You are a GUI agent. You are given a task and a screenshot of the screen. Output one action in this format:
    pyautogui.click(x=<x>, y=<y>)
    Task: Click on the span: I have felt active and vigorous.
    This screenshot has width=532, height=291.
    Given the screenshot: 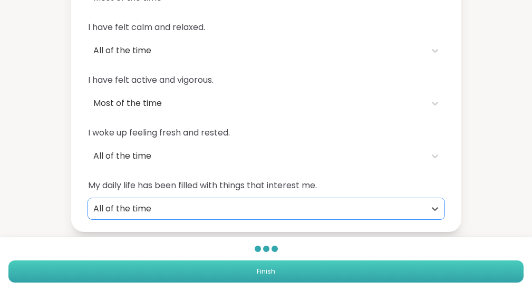 What is the action you would take?
    pyautogui.click(x=266, y=80)
    